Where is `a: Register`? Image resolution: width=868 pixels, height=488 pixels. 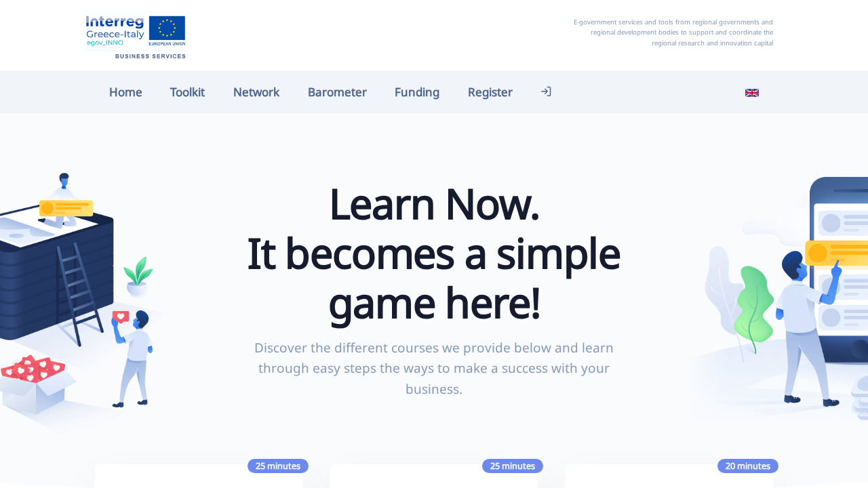
a: Register is located at coordinates (490, 92).